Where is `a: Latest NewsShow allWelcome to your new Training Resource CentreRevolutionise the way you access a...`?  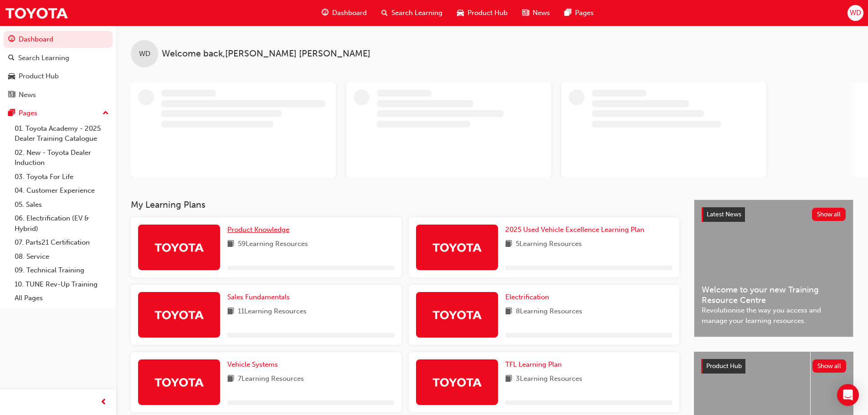
a: Latest NewsShow allWelcome to your new Training Resource CentreRevolutionise the way you access a... is located at coordinates (773, 268).